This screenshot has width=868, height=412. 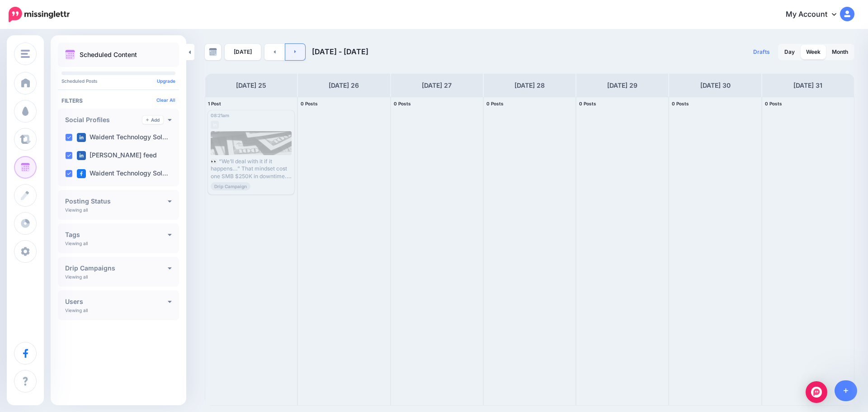 What do you see at coordinates (119, 100) in the screenshot?
I see `h4: Filters` at bounding box center [119, 100].